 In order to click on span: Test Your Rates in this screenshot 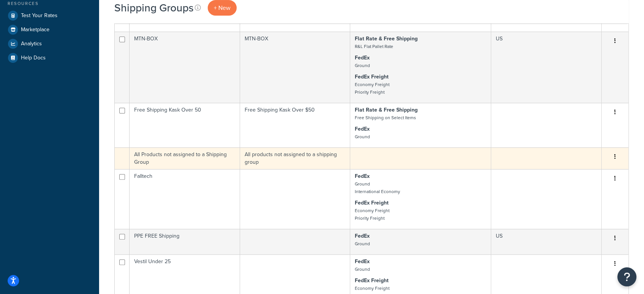, I will do `click(39, 15)`.